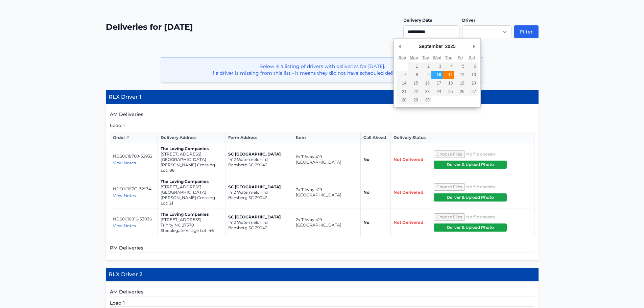 The image size is (644, 308). I want to click on th: Order #, so click(134, 138).